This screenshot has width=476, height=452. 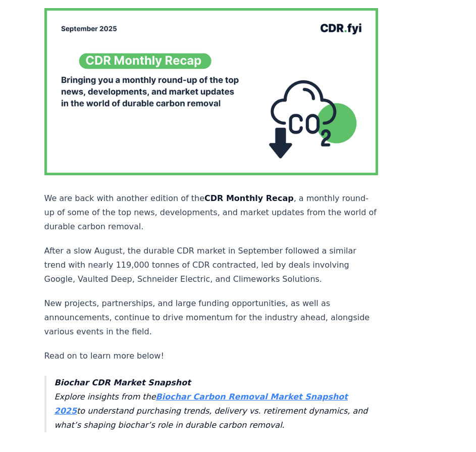 I want to click on img: blog post image, so click(x=212, y=91).